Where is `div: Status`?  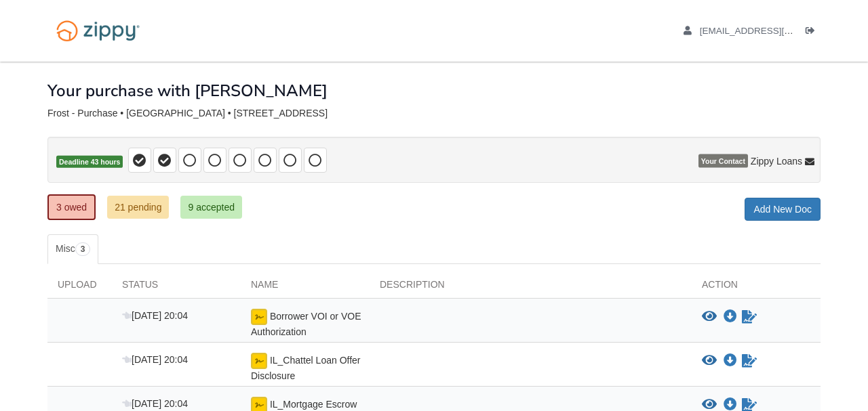
div: Status is located at coordinates (176, 288).